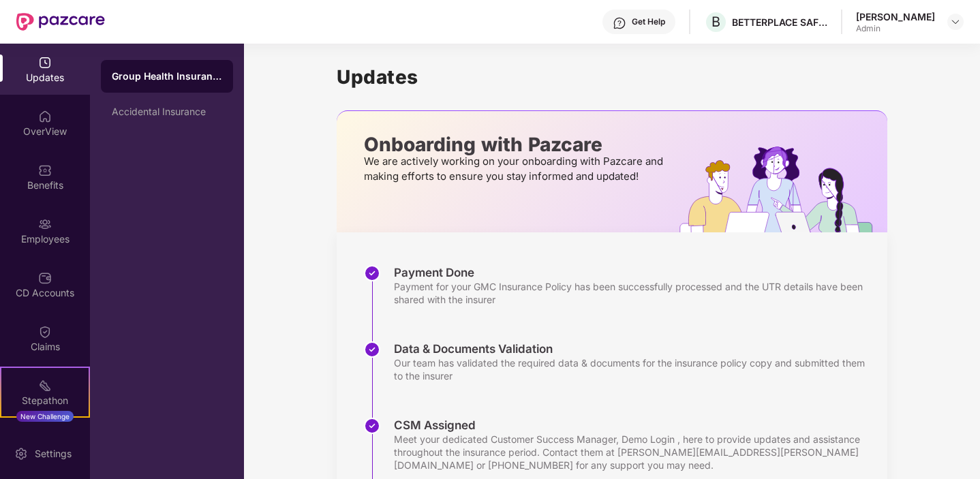 The height and width of the screenshot is (479, 980). What do you see at coordinates (634, 369) in the screenshot?
I see `div: Our team has validated the required data & documents for the insurance policy copy and submitted ...` at bounding box center [634, 369].